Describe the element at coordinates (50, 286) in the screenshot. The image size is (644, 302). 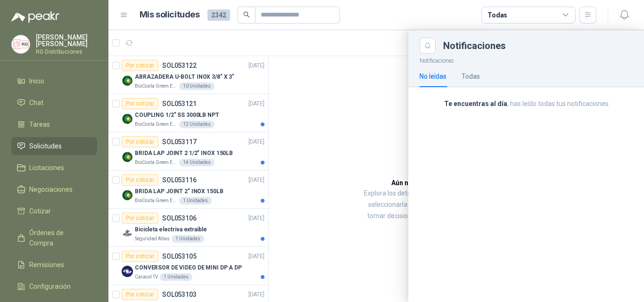
I see `span: Configuración` at that location.